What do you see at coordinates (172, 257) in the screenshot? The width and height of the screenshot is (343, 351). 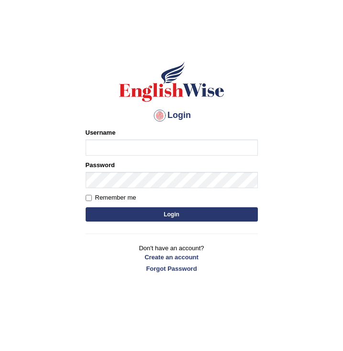 I see `a: Create an account` at bounding box center [172, 257].